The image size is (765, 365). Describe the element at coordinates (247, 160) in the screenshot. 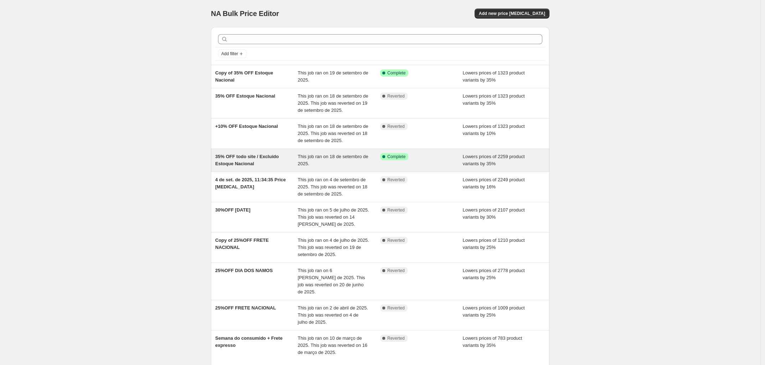

I see `span: 35% OFF todo site / Excluído Estoque Nacional` at that location.